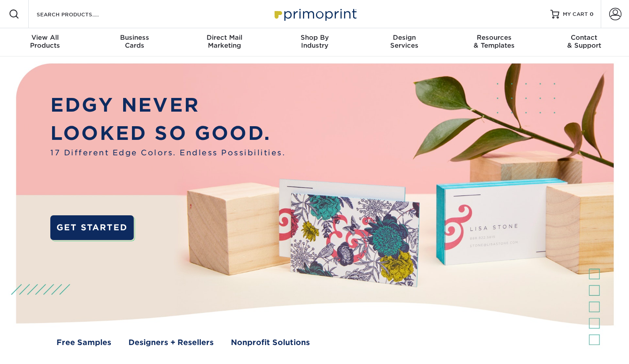 The image size is (629, 364). Describe the element at coordinates (79, 14) in the screenshot. I see `input: SEARCH PRODUCTS.....` at that location.